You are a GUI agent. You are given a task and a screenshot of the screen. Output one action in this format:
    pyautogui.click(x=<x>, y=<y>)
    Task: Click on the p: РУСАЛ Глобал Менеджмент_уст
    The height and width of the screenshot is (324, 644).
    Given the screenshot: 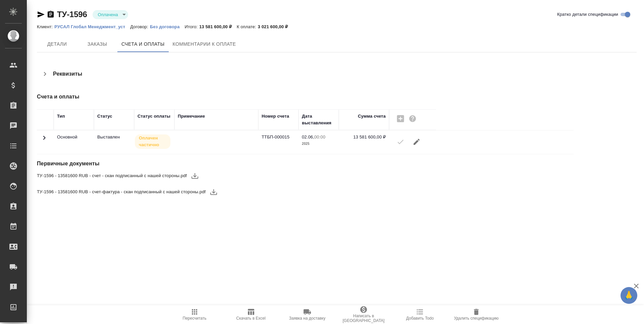 What is the action you would take?
    pyautogui.click(x=93, y=27)
    